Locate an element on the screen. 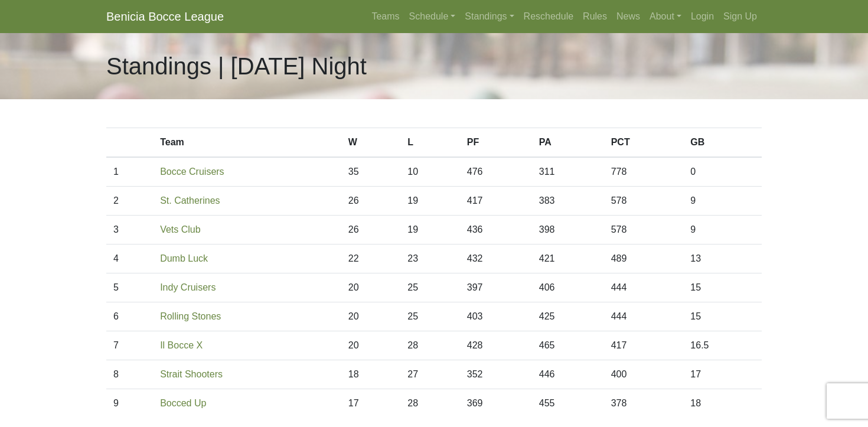 Image resolution: width=868 pixels, height=427 pixels. td: 489 is located at coordinates (644, 259).